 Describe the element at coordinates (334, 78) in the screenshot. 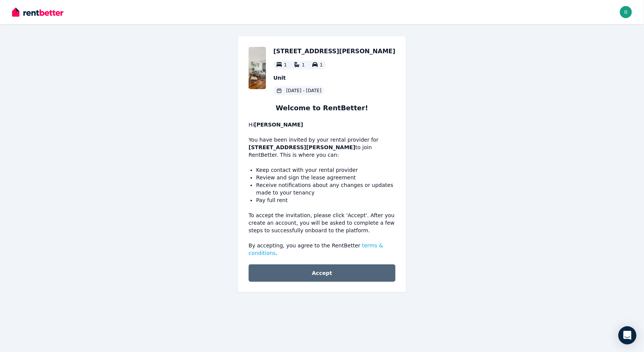

I see `p: Unit` at that location.